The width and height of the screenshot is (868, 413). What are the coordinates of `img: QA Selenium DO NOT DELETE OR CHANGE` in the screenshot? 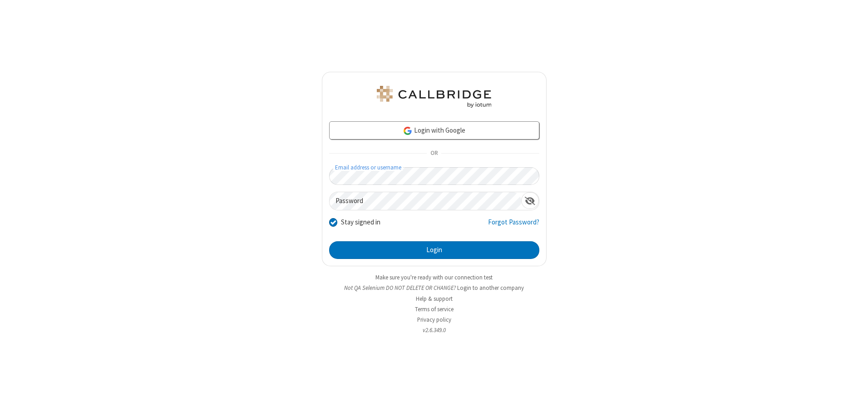 It's located at (434, 97).